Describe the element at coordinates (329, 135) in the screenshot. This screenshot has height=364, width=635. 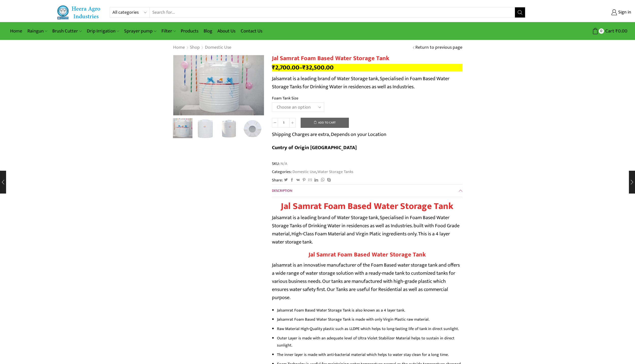
I see `p: Shipping Charges are extra, Depends on your Location` at that location.